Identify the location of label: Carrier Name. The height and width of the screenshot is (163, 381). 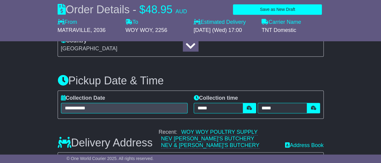
(281, 22).